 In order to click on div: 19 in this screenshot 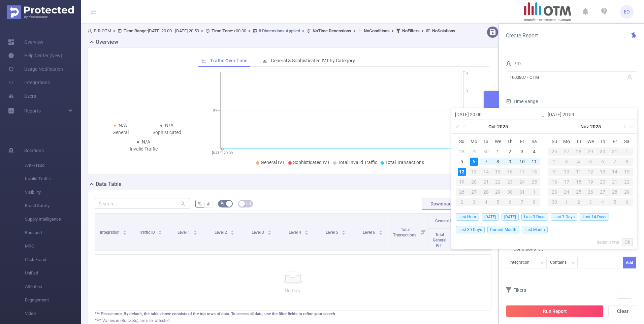, I will do `click(462, 182)`.